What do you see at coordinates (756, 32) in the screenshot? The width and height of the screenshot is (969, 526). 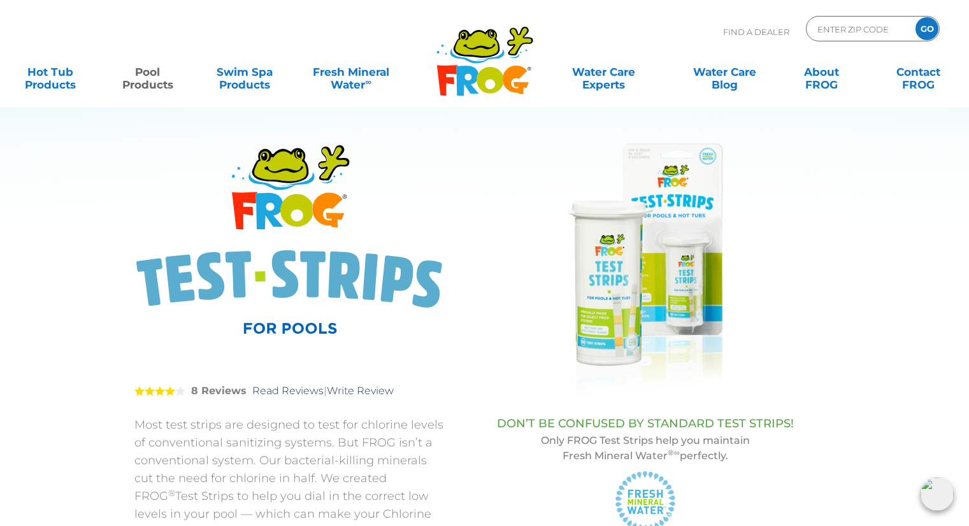 I see `p: Find A Dealer` at bounding box center [756, 32].